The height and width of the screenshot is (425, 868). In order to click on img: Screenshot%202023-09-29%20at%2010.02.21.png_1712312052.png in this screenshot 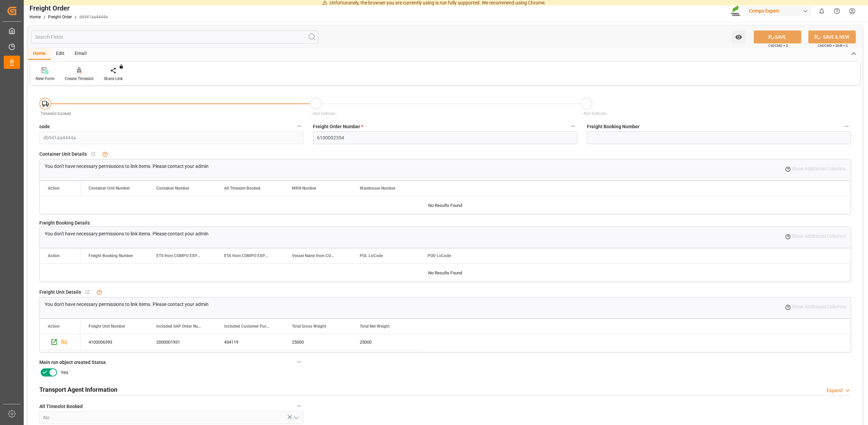, I will do `click(736, 11)`.